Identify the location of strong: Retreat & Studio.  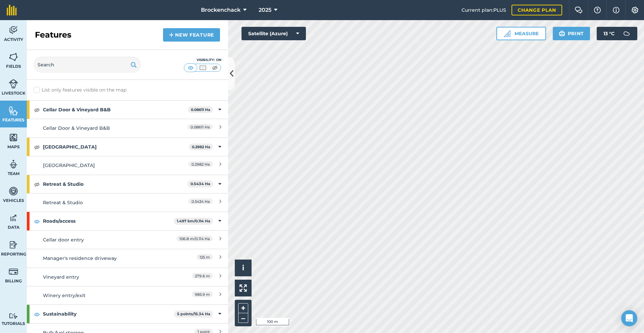
(115, 184).